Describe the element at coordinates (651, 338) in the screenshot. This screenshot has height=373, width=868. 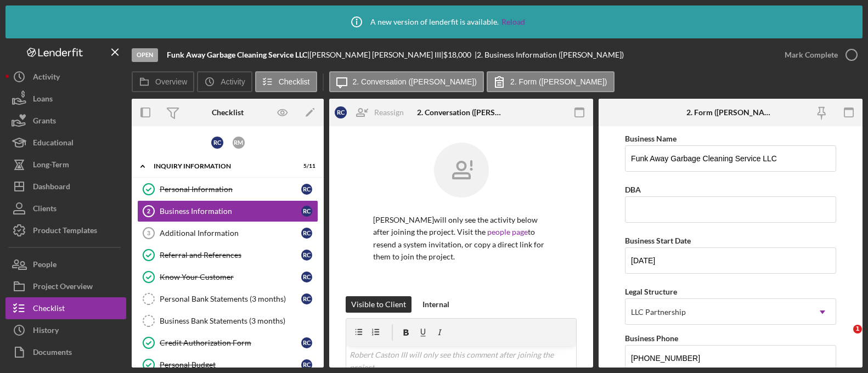
I see `label: Business Phone` at that location.